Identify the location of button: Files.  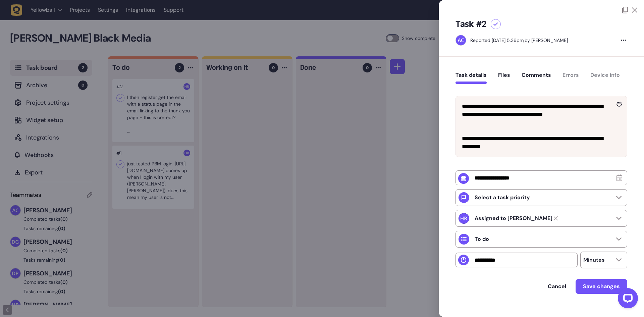
(504, 78).